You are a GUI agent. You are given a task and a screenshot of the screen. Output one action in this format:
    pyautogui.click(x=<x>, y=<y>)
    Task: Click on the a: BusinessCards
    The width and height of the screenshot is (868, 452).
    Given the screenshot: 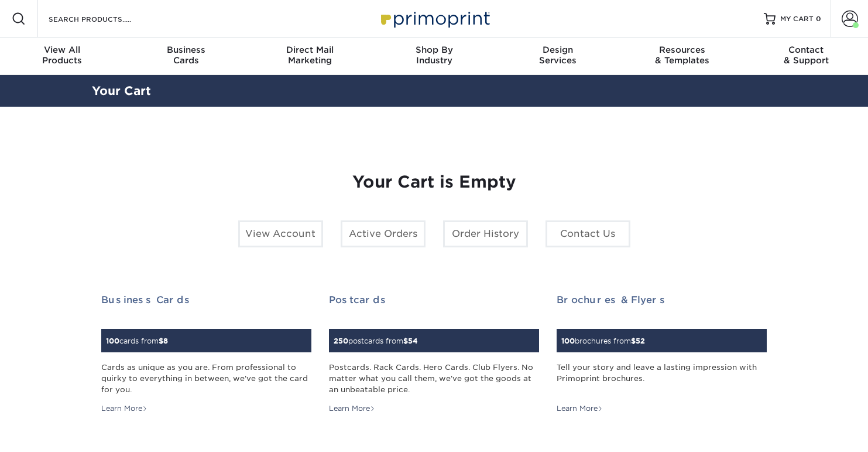 What is the action you would take?
    pyautogui.click(x=186, y=56)
    